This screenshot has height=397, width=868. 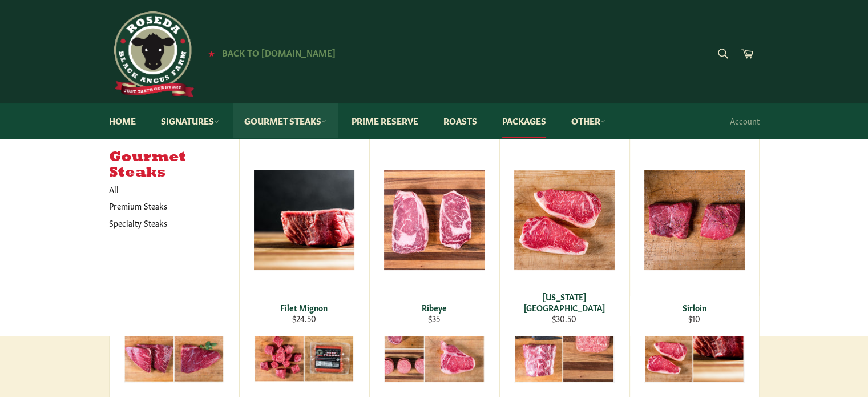 I want to click on a: Premium Steaks, so click(x=165, y=206).